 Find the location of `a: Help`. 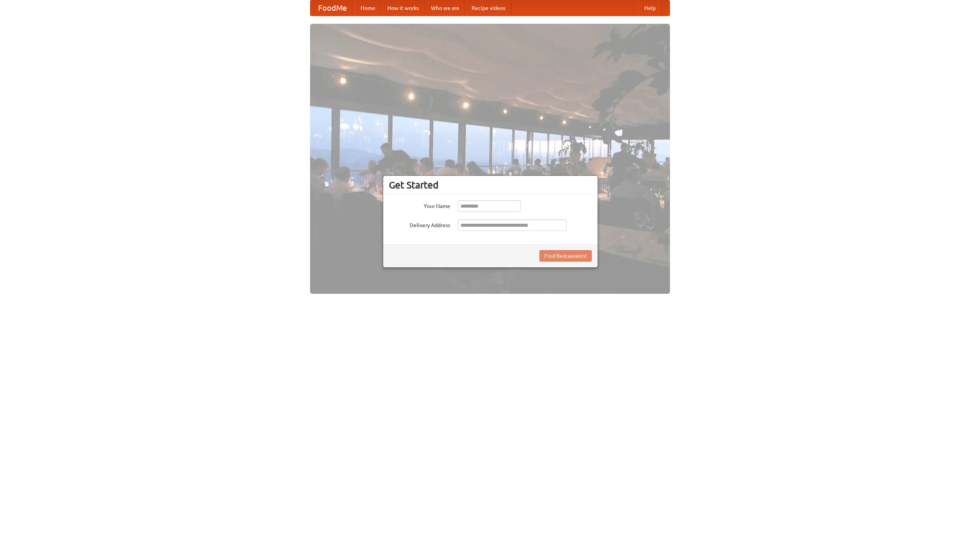

a: Help is located at coordinates (650, 8).